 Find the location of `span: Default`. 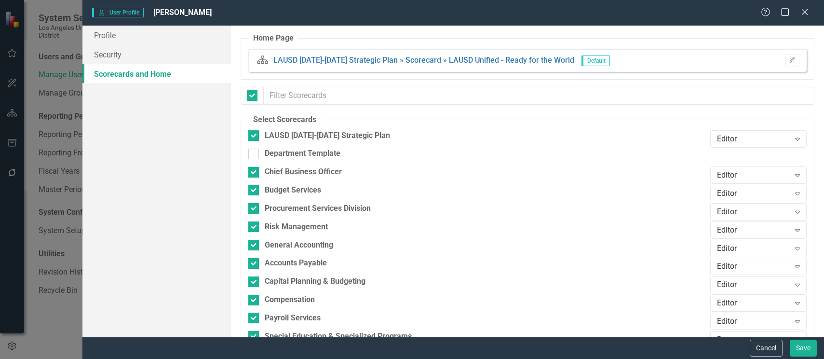

span: Default is located at coordinates (595, 61).